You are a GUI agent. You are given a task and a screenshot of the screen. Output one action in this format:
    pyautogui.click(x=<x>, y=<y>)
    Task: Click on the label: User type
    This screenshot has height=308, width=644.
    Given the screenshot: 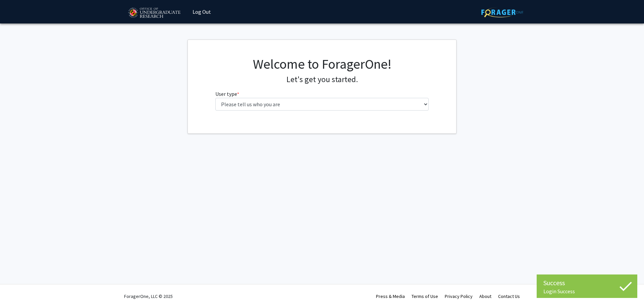 What is the action you would take?
    pyautogui.click(x=227, y=94)
    